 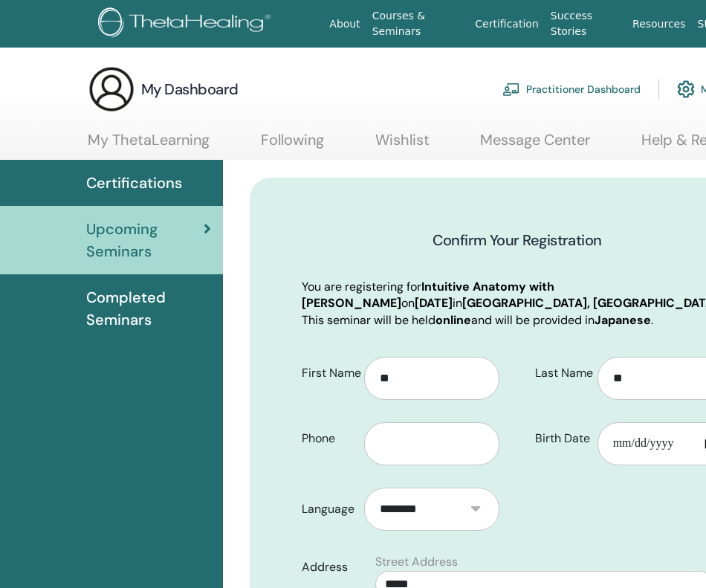 What do you see at coordinates (145, 240) in the screenshot?
I see `span: Upcoming Seminars` at bounding box center [145, 240].